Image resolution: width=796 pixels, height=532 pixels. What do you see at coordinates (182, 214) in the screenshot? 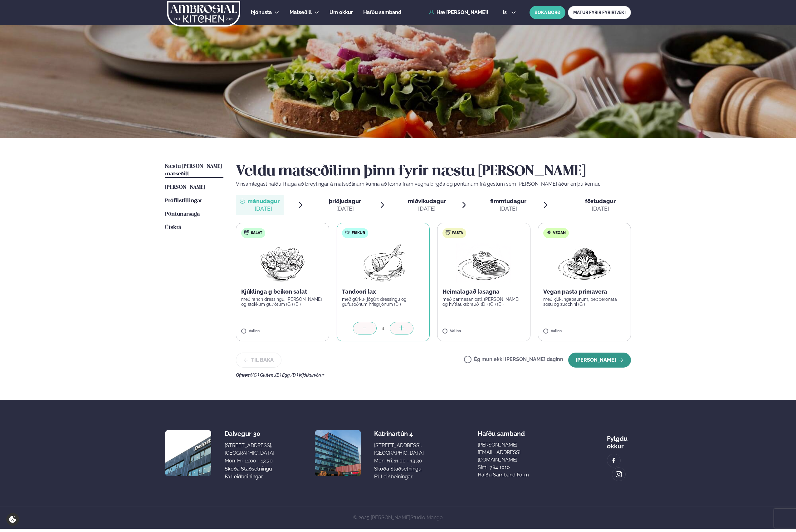
I see `span: Pöntunarsaga` at bounding box center [182, 214].